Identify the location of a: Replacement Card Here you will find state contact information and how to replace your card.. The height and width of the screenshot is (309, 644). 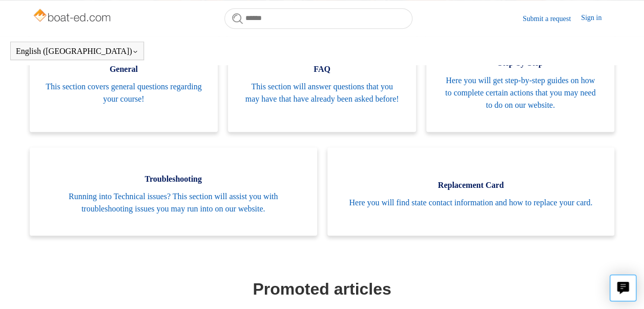
(470, 191).